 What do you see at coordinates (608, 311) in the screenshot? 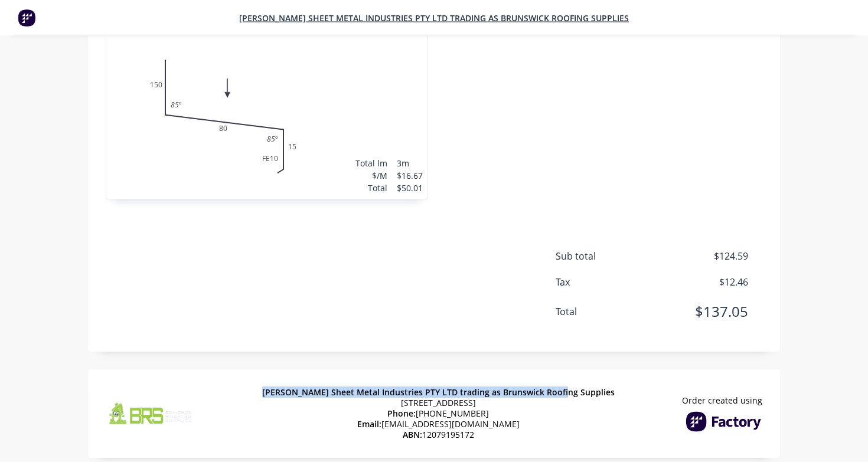
I see `span: Total` at bounding box center [608, 311].